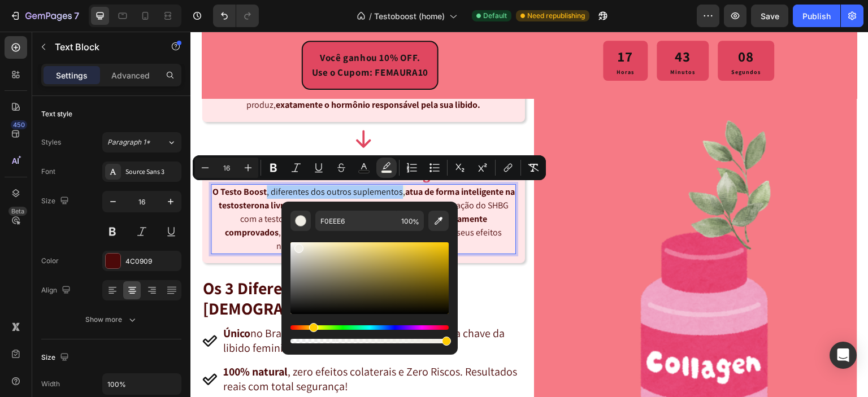 The width and height of the screenshot is (868, 397). Describe the element at coordinates (77, 16) in the screenshot. I see `p: 7` at that location.